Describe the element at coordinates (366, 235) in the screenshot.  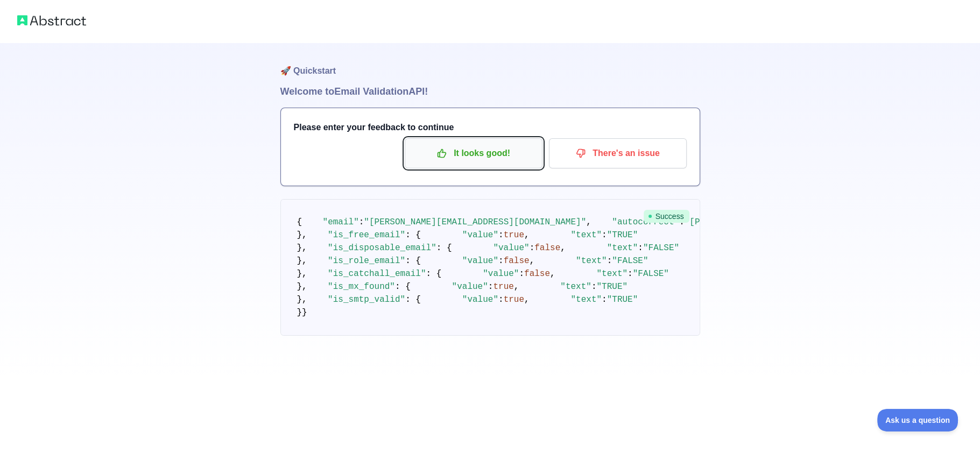
I see `span: "is_free_email"` at that location.